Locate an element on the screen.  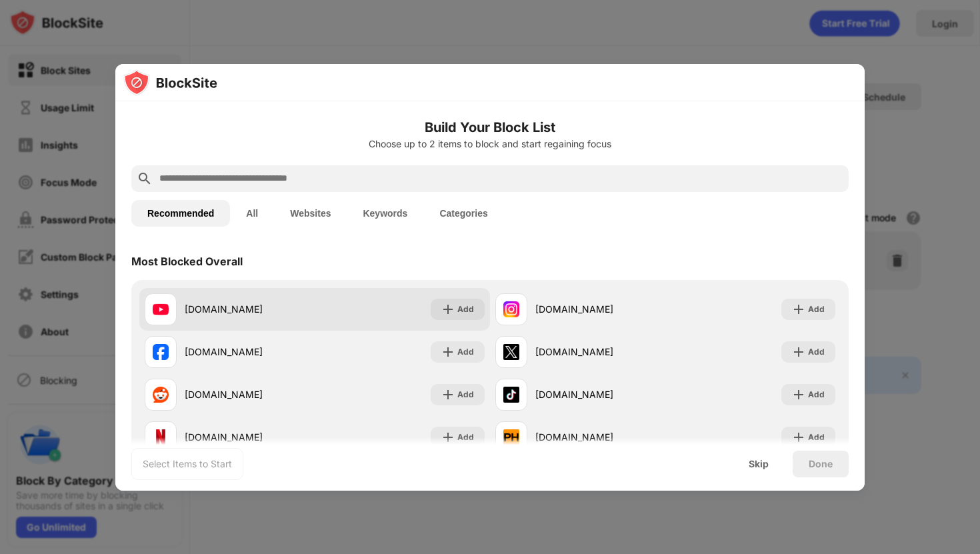
div: Most Blocked Overall is located at coordinates (187, 262).